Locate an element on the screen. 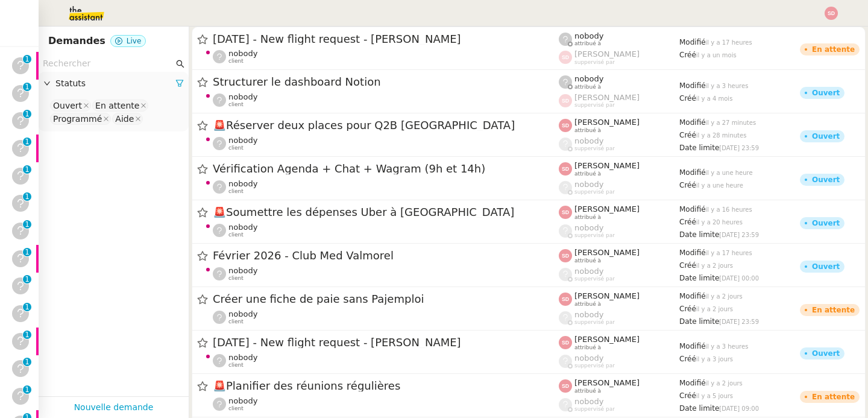  nz-select-item: En attente is located at coordinates (120, 105).